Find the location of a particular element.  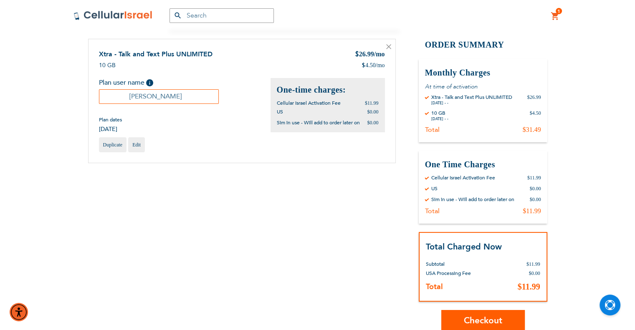

span: Cellular Israel Activation Fee is located at coordinates (308, 103).